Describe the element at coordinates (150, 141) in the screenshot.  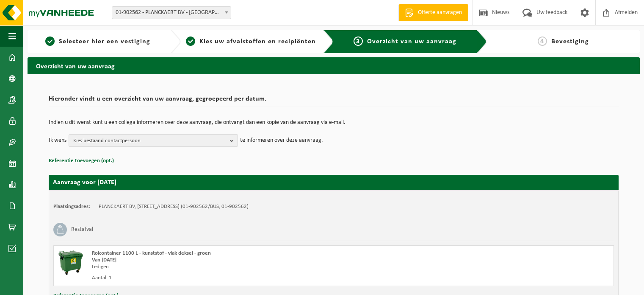
I see `span: Kies bestaand contactpersoon` at that location.